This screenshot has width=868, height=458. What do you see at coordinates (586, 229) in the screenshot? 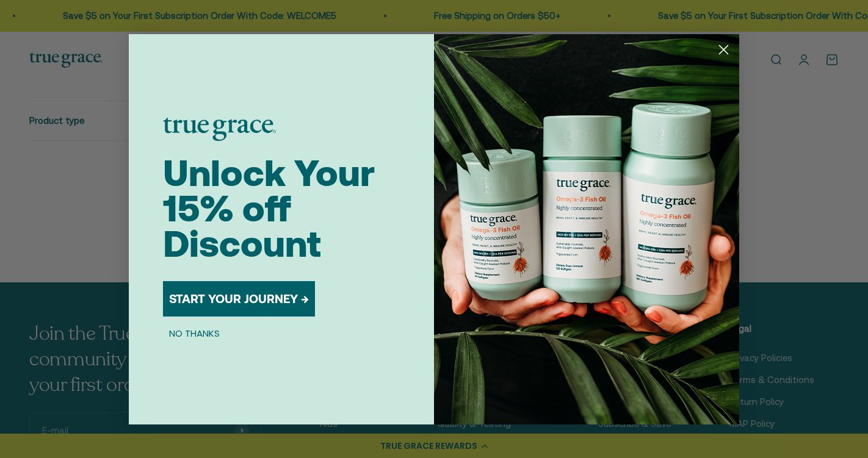
I see `img: 098727d5-50f8-4f9b-9554-844bb8da1403.jpeg` at bounding box center [586, 229].